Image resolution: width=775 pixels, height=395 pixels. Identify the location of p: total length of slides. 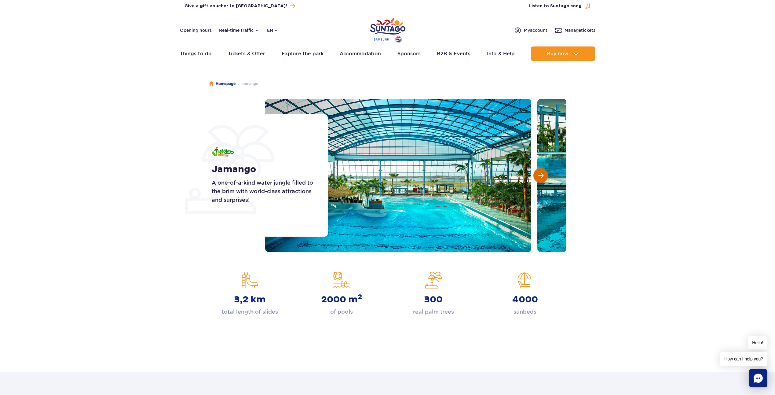
(250, 312).